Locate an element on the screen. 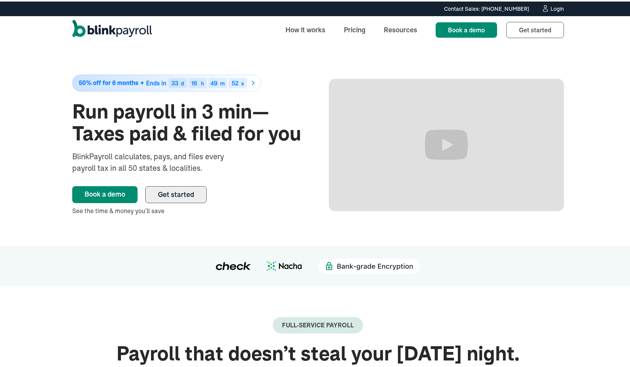 The image size is (630, 367). h1: Run payroll in 3 min—Taxes paid & filed for you is located at coordinates (190, 121).